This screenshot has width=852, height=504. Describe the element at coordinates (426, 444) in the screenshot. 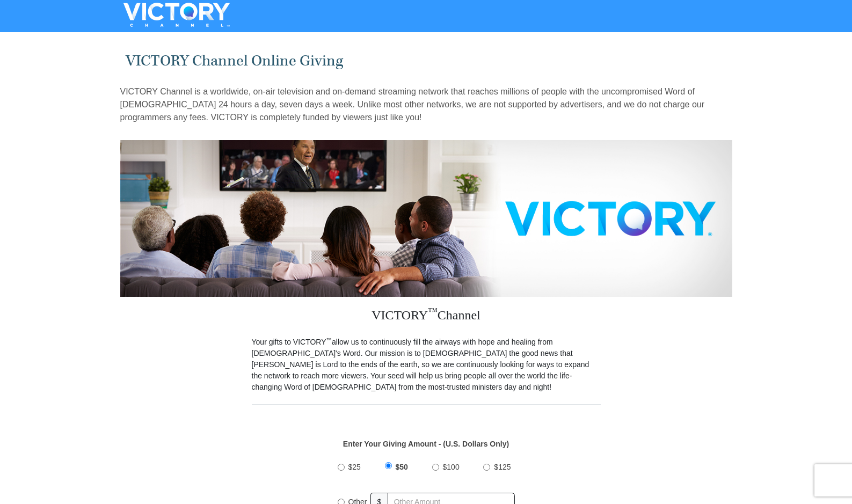

I see `strong: Enter Your Giving Amount - (U.S. Dollars Only)` at that location.